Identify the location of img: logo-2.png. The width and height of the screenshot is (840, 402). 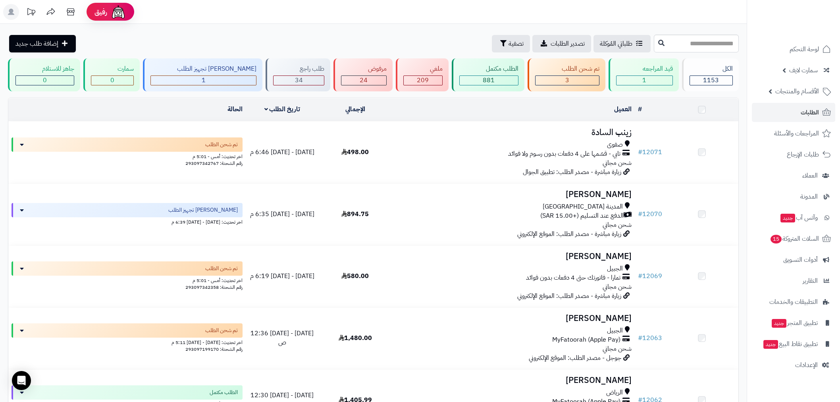
(809, 31).